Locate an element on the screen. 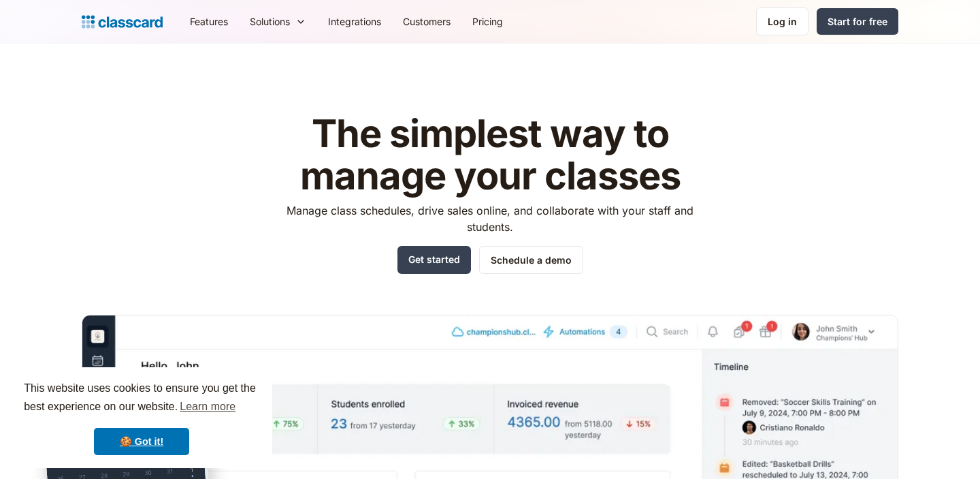  a: Features is located at coordinates (209, 21).